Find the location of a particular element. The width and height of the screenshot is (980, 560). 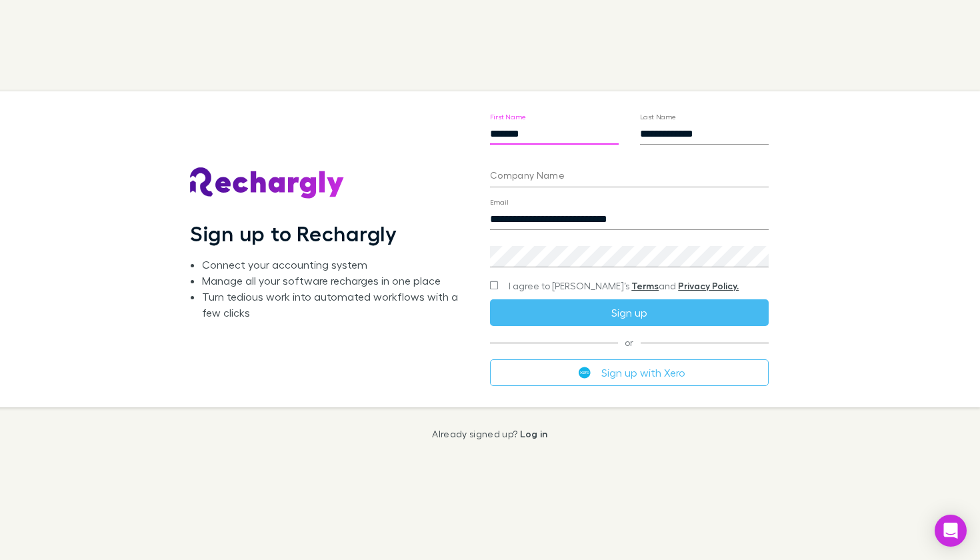

span: or is located at coordinates (630, 342).